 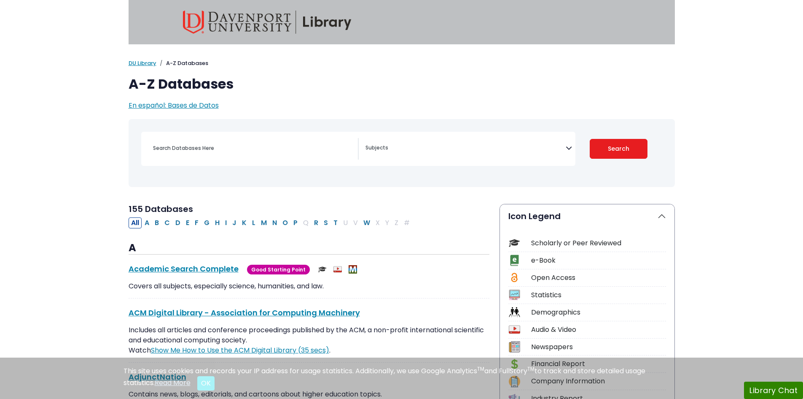 What do you see at coordinates (178, 223) in the screenshot?
I see `button: Filter Results D` at bounding box center [178, 223].